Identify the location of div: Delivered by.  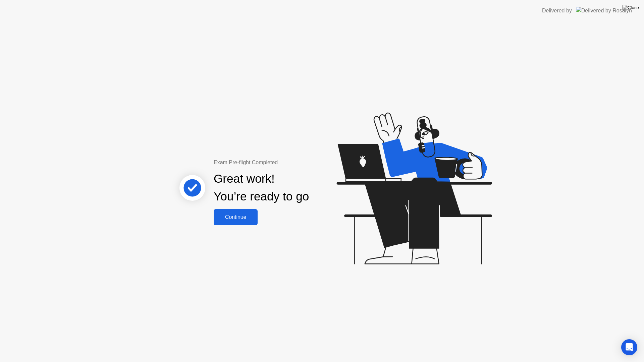
(557, 11).